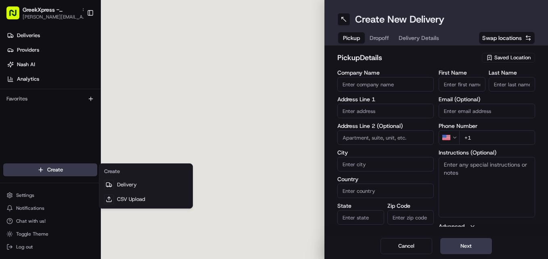 The image size is (548, 259). I want to click on span: Delivery Details, so click(419, 38).